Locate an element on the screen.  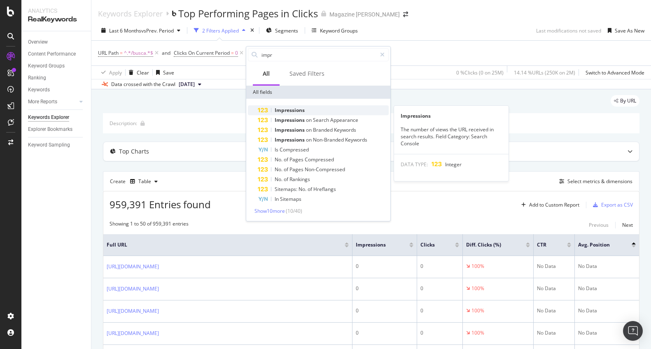
div: Add to Custom Report is located at coordinates (555, 205).